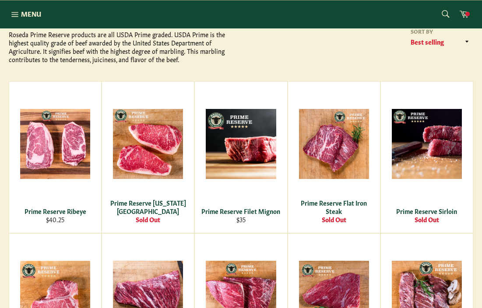 The height and width of the screenshot is (308, 482). What do you see at coordinates (334, 157) in the screenshot?
I see `a: Prime Reserve Flat Iron Steak Prime Reserve Flat Iron Steak Sold Out` at bounding box center [334, 157].